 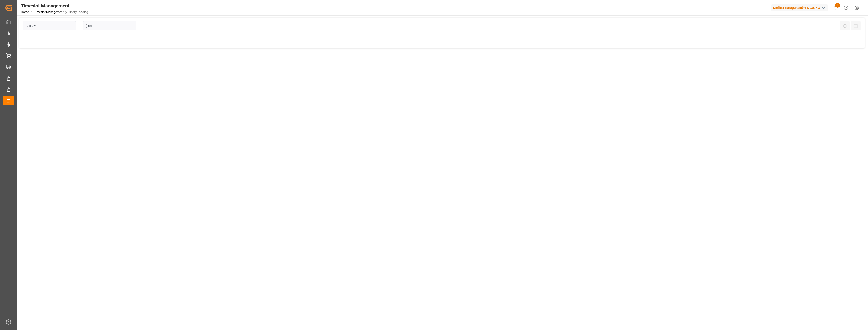 What do you see at coordinates (838, 5) in the screenshot?
I see `span: 8` at bounding box center [838, 5].